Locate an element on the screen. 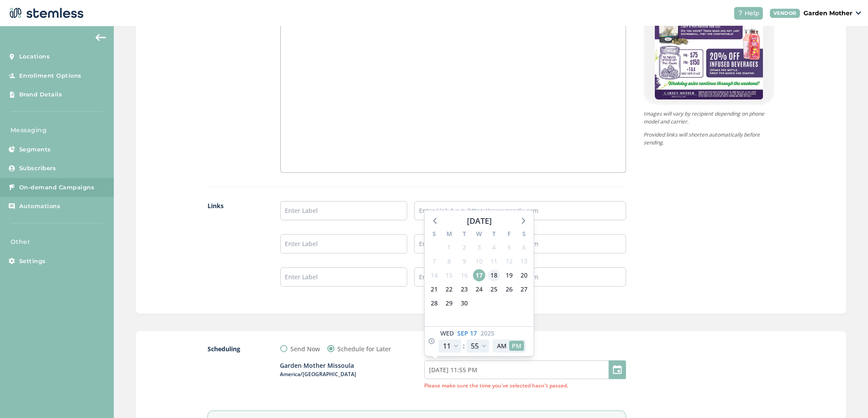 Image resolution: width=868 pixels, height=418 pixels. span: Sunday, September 7, 2025 is located at coordinates (434, 262).